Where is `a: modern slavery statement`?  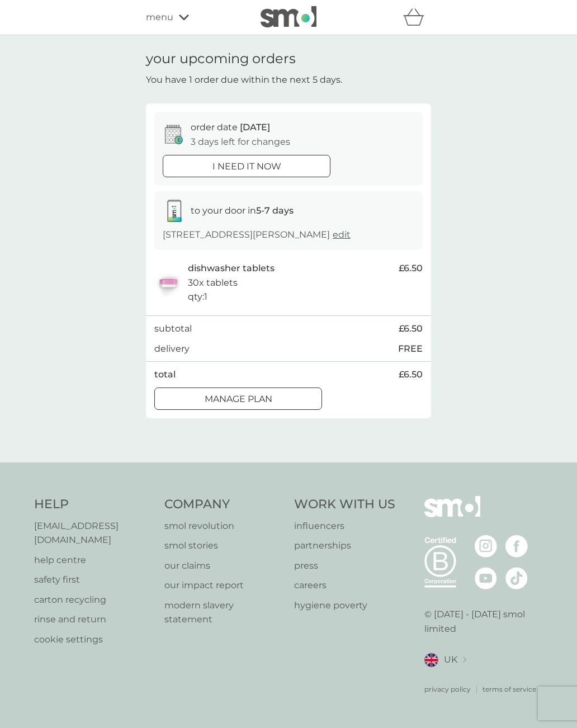 a: modern slavery statement is located at coordinates (223, 612).